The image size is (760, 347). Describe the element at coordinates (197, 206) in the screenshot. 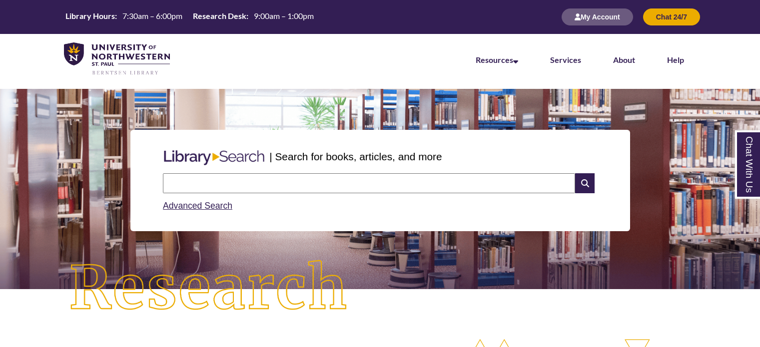

I see `a: Advanced Search` at that location.